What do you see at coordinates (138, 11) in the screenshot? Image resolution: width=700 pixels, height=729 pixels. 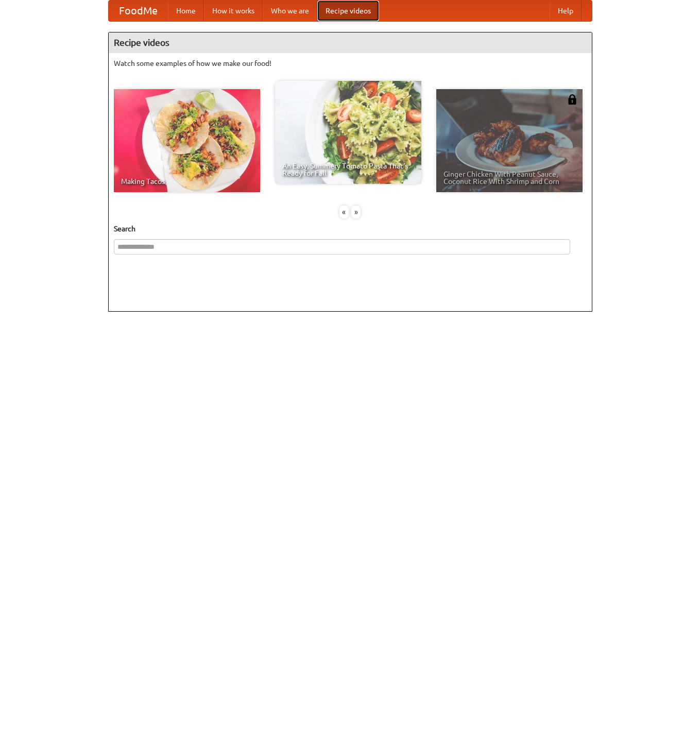 I see `a: FoodMe` at bounding box center [138, 11].